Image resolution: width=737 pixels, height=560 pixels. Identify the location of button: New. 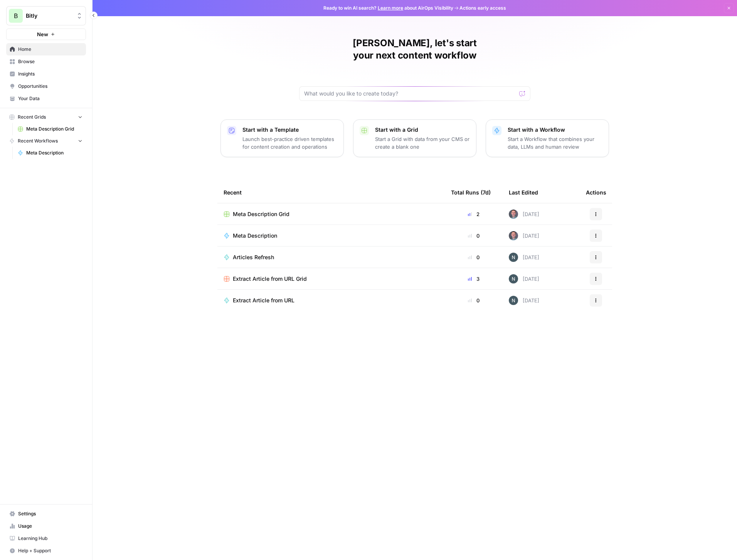
(46, 34).